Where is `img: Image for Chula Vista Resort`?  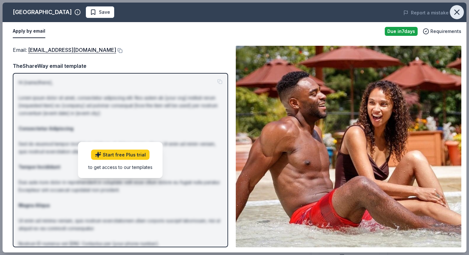
img: Image for Chula Vista Resort is located at coordinates (349, 146).